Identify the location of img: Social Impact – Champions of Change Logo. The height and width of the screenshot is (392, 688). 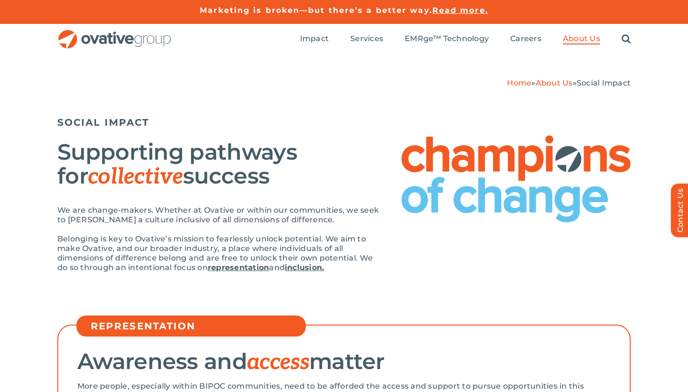
(516, 179).